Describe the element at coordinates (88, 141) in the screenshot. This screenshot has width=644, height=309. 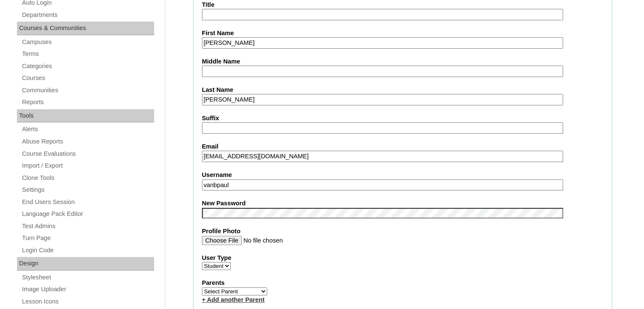
I see `a: Abuse Reports` at that location.